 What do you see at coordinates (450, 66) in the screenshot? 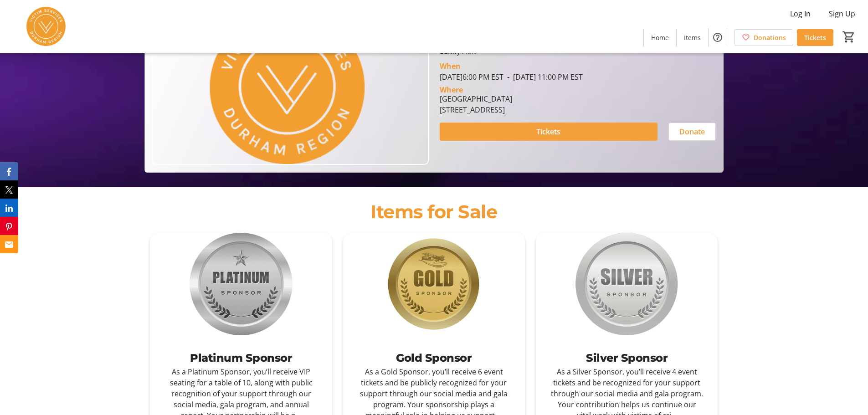
I see `div: When` at bounding box center [450, 66].